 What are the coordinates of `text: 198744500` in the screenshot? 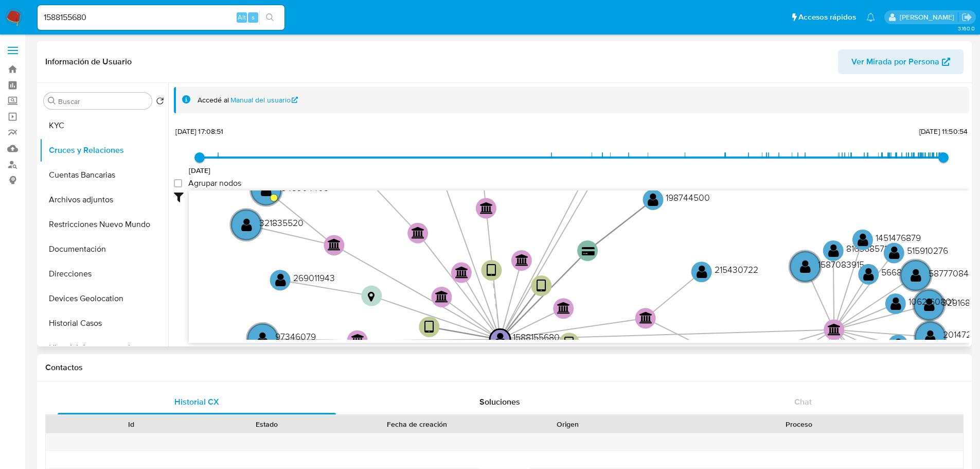 It's located at (688, 197).